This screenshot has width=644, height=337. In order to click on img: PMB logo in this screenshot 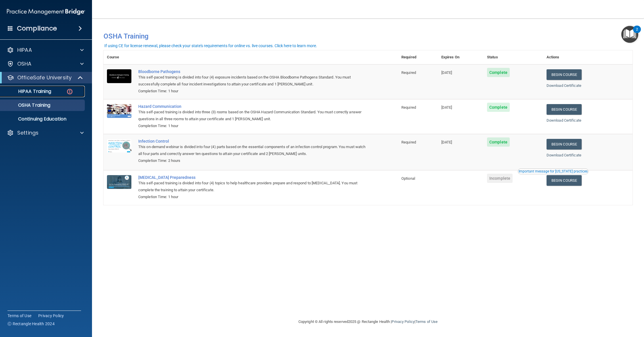, I will do `click(46, 12)`.